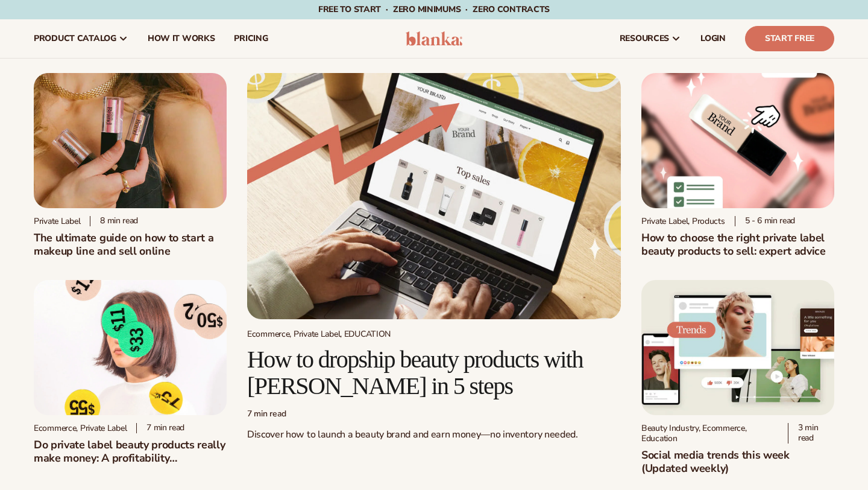 This screenshot has height=490, width=868. Describe the element at coordinates (738, 165) in the screenshot. I see `a: Private Label Beauty Products Click Private Label, Products 5 - 6 min readHow to choose the right...` at that location.